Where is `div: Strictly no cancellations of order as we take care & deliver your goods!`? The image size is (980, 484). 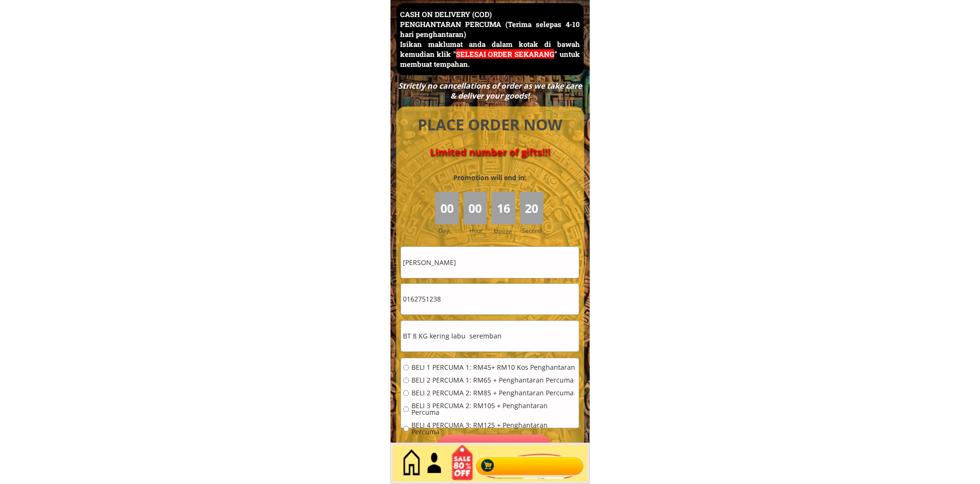 div: Strictly no cancellations of order as we take care & deliver your goods! is located at coordinates (490, 91).